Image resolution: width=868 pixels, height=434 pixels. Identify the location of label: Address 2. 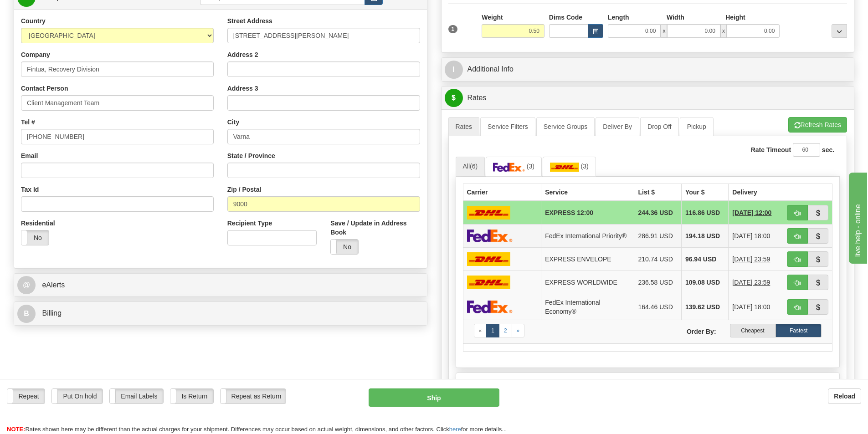
(242, 54).